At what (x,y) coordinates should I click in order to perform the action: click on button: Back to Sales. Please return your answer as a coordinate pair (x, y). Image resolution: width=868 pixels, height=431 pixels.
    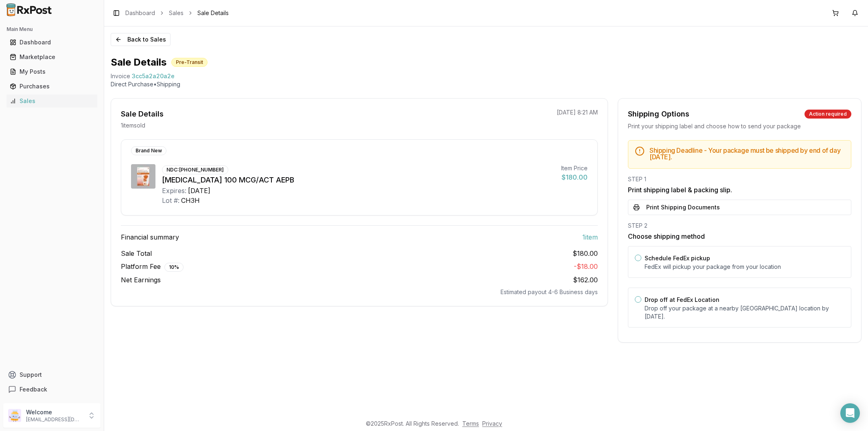
    Looking at the image, I should click on (141, 40).